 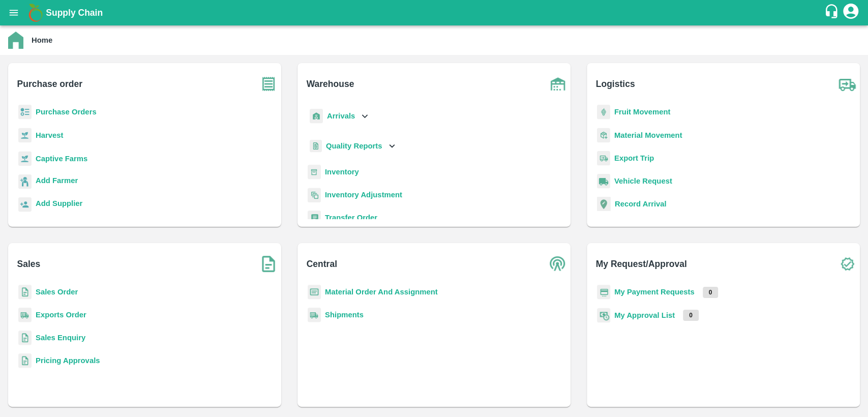 I want to click on b: Logistics, so click(x=615, y=84).